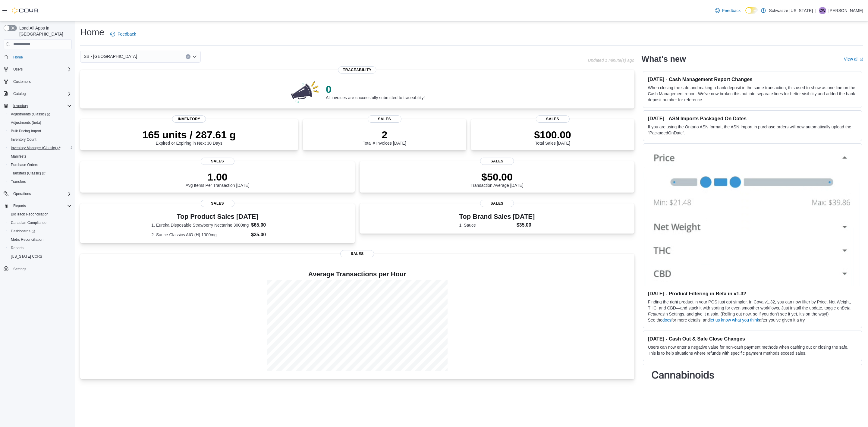  I want to click on p: Users can now enter a negative value for non-cash payment methods when cashing out or closing the..., so click(752, 350).